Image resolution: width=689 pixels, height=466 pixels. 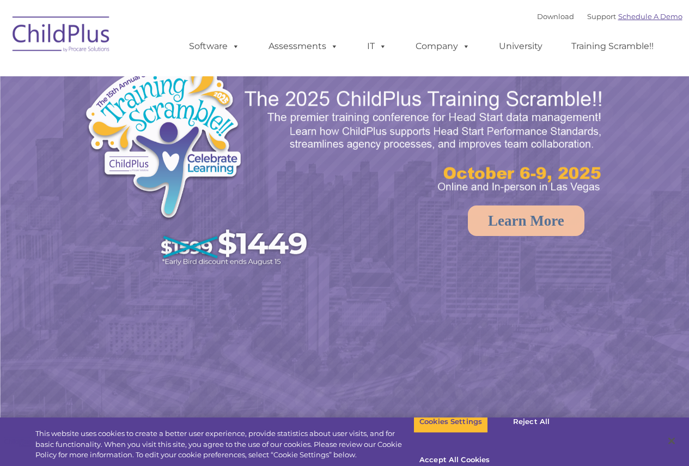 I want to click on img: ChildPlus by Procare Solutions, so click(x=62, y=36).